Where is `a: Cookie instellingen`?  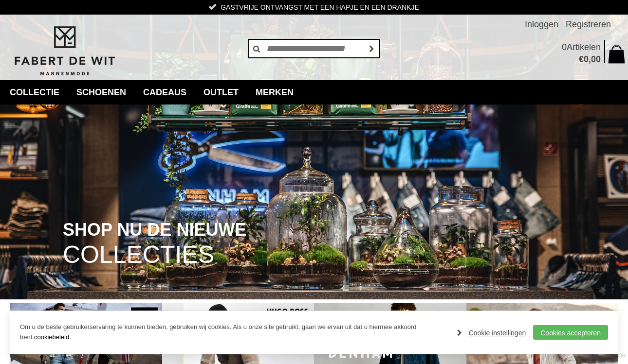
a: Cookie instellingen is located at coordinates (492, 333).